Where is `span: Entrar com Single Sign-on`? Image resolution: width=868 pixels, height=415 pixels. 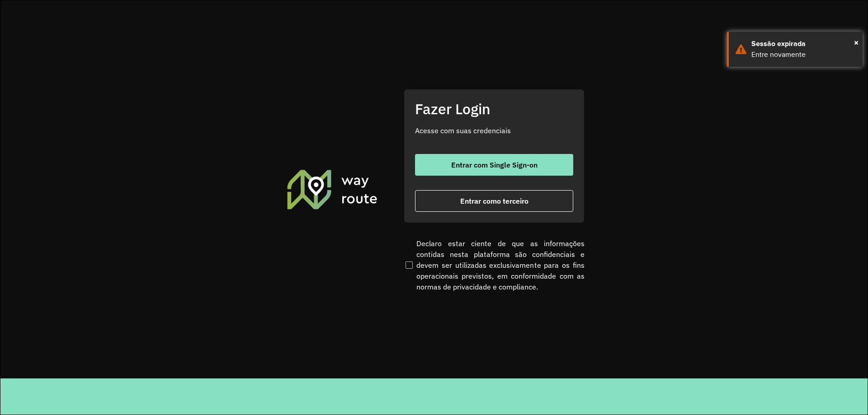
span: Entrar com Single Sign-on is located at coordinates (494, 165).